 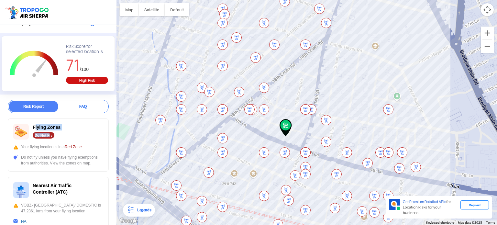 What do you see at coordinates (47, 127) in the screenshot?
I see `span: Flying Zones` at bounding box center [47, 127].